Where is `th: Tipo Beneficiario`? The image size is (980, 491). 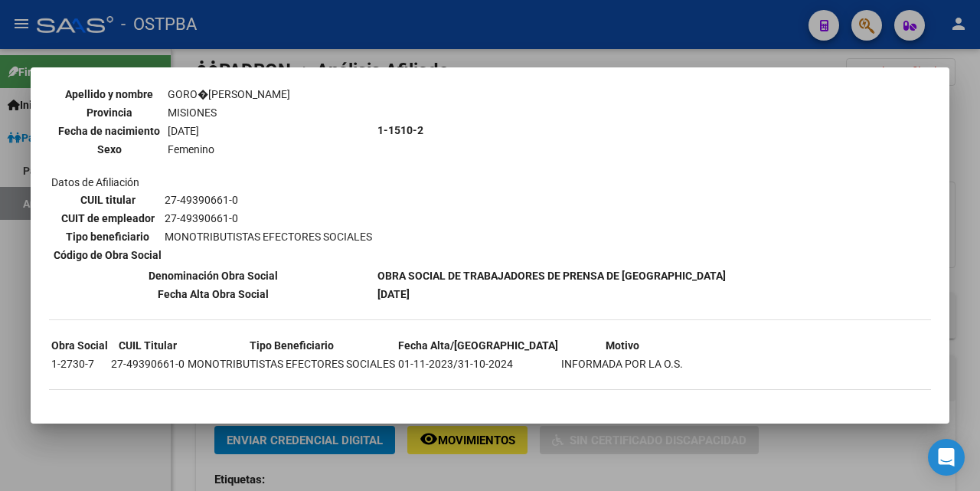
th: Tipo Beneficiario is located at coordinates (291, 345).